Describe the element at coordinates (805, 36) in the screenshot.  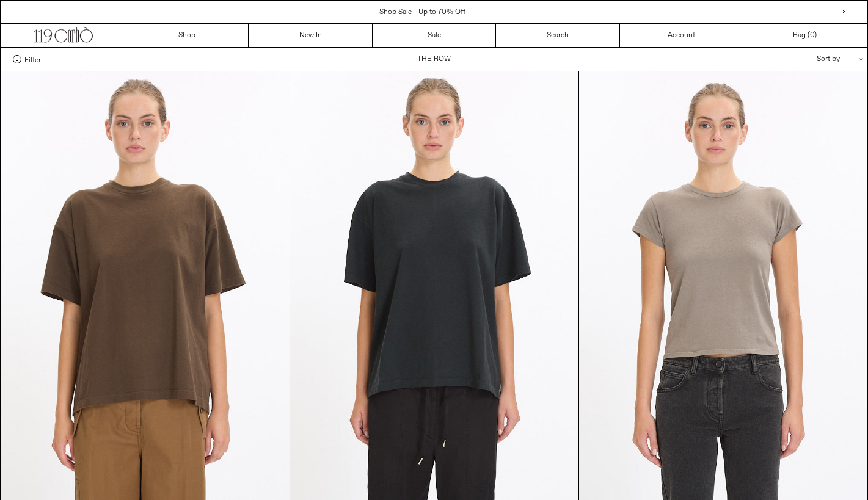
I see `a: Bag ()` at that location.